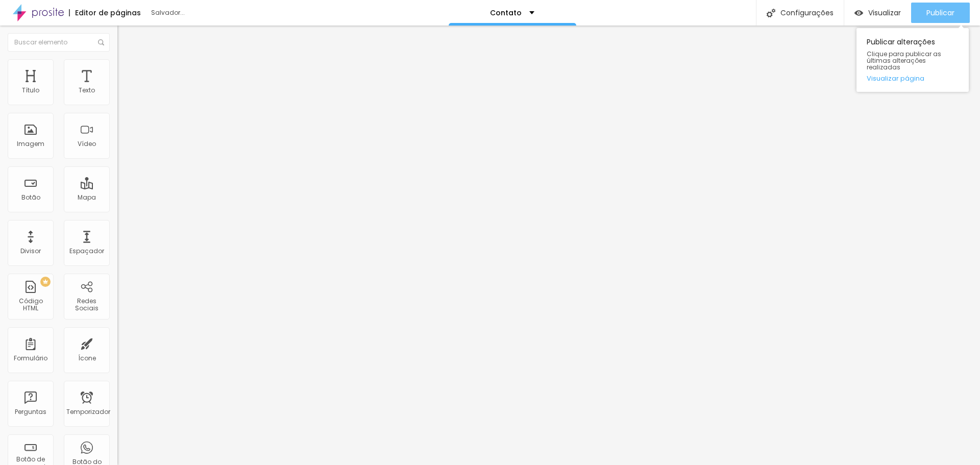 The width and height of the screenshot is (980, 465). Describe the element at coordinates (31, 197) in the screenshot. I see `font: Botão` at that location.